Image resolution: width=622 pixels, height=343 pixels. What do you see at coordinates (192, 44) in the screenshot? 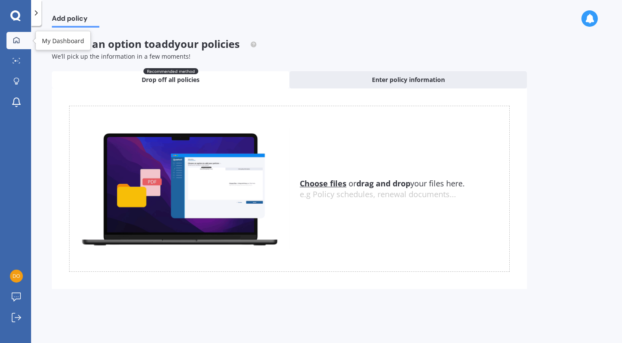
I see `span: to add your policies` at bounding box center [192, 44].